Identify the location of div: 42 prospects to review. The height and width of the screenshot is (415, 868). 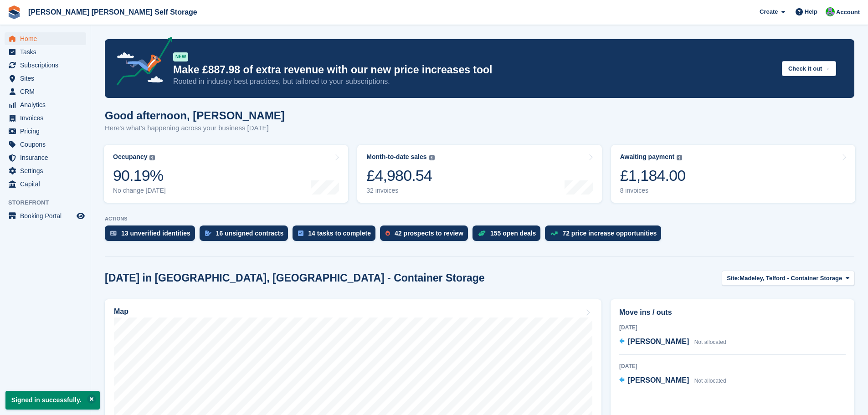
(429, 234).